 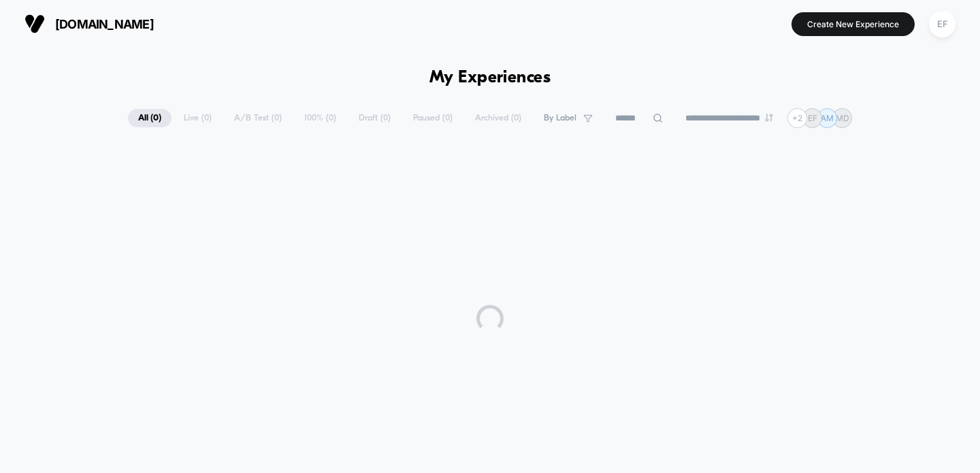 What do you see at coordinates (797, 118) in the screenshot?
I see `div: + 2` at bounding box center [797, 118].